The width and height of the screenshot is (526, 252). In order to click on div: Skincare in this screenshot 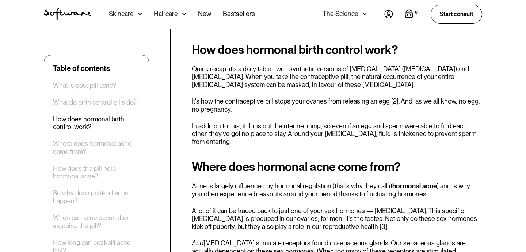, I will do `click(121, 14)`.